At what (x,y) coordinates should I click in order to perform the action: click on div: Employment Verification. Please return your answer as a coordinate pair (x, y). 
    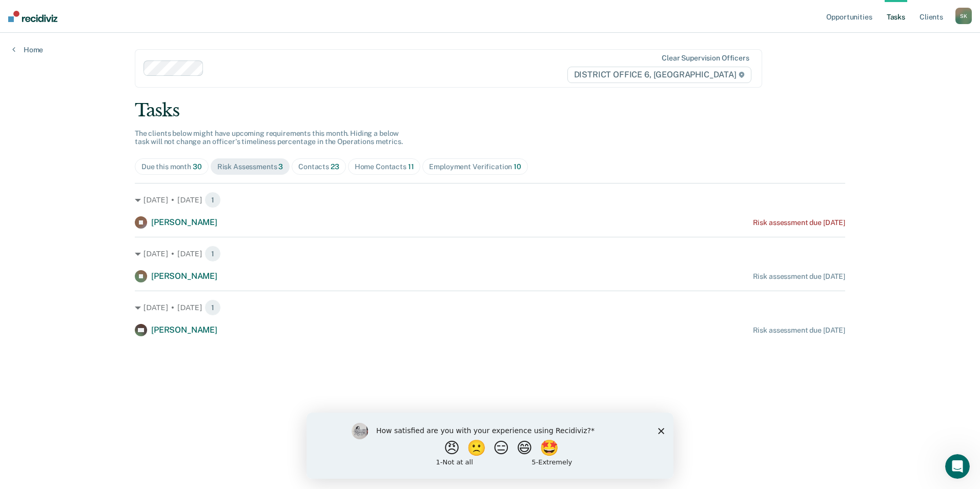
    Looking at the image, I should click on (475, 167).